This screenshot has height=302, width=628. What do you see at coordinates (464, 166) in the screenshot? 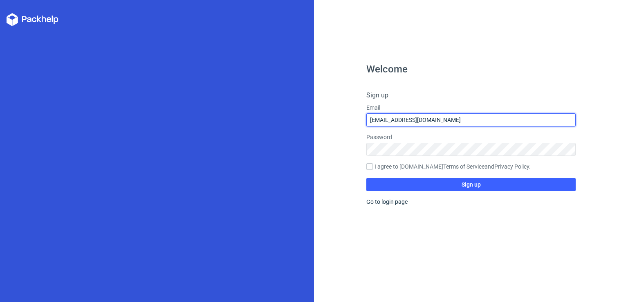
I see `a: Terms of Service` at bounding box center [464, 166].